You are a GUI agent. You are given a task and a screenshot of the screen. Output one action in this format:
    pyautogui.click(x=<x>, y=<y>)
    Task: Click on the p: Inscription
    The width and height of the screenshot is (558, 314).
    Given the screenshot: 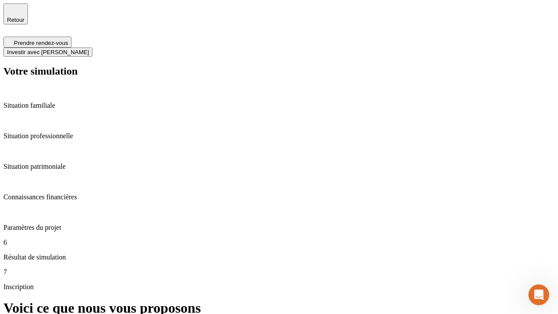 What is the action you would take?
    pyautogui.click(x=279, y=287)
    